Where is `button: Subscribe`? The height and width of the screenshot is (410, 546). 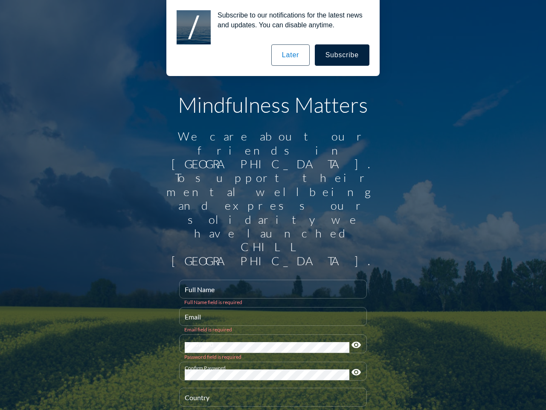 button: Subscribe is located at coordinates (342, 55).